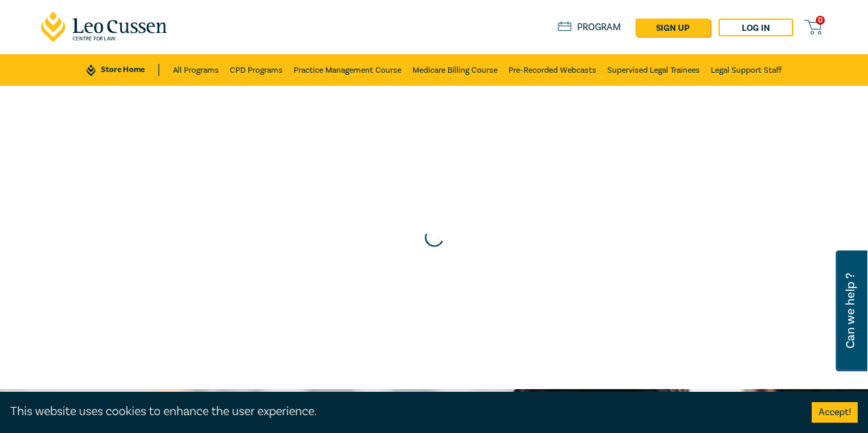 This screenshot has height=433, width=868. What do you see at coordinates (552, 70) in the screenshot?
I see `a: Pre-Recorded Webcasts` at bounding box center [552, 70].